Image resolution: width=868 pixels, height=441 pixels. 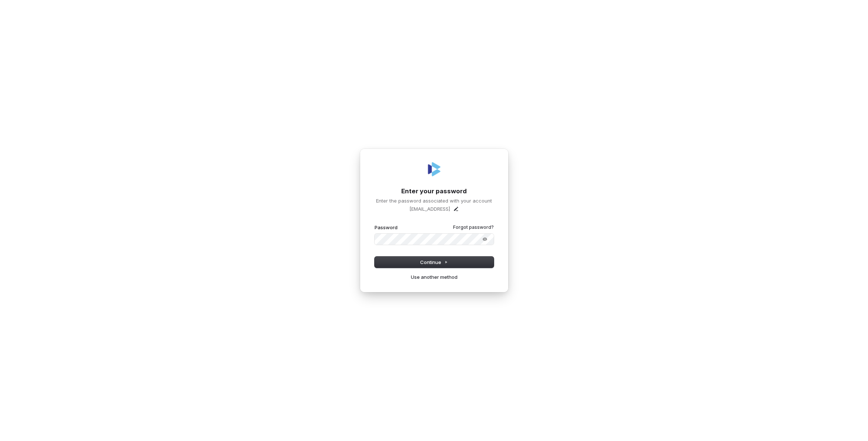 I want to click on p: Enter the password associated with your account, so click(x=434, y=201).